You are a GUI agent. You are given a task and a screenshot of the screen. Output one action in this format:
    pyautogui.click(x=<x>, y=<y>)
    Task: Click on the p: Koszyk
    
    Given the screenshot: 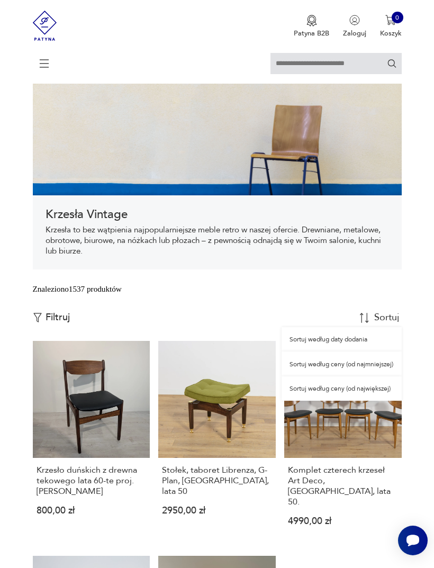 What is the action you would take?
    pyautogui.click(x=391, y=33)
    